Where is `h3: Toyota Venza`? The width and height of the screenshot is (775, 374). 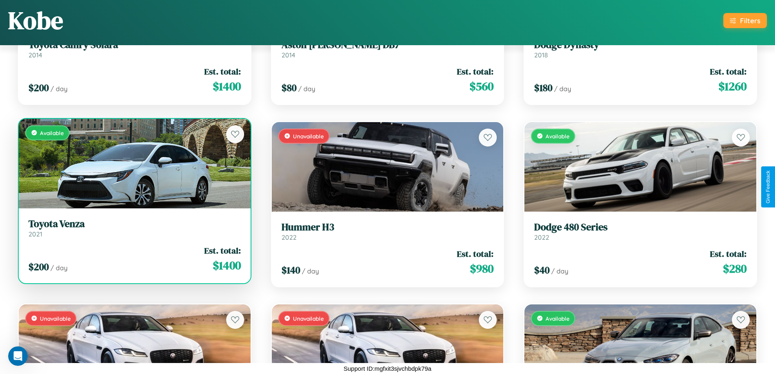 h3: Toyota Venza is located at coordinates (135, 224).